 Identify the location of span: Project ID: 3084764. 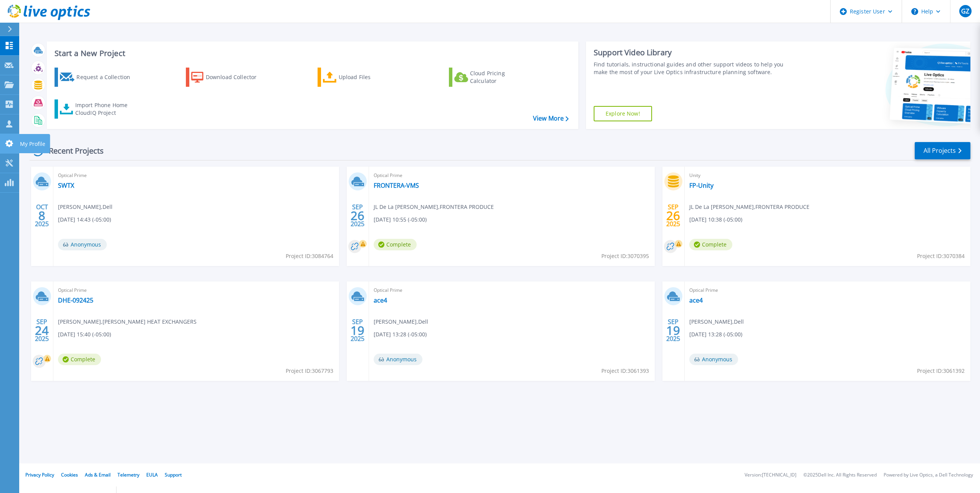
(309, 256).